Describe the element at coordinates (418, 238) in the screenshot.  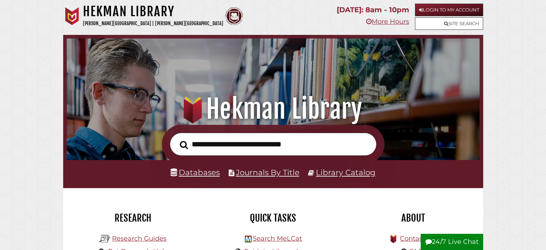
I see `a: Contact Us` at that location.